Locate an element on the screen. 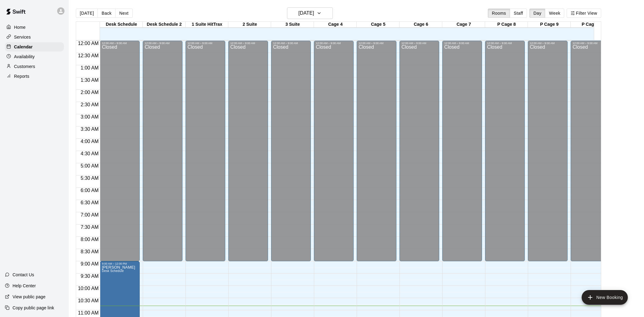  span: 5:00 AM is located at coordinates (89, 166).